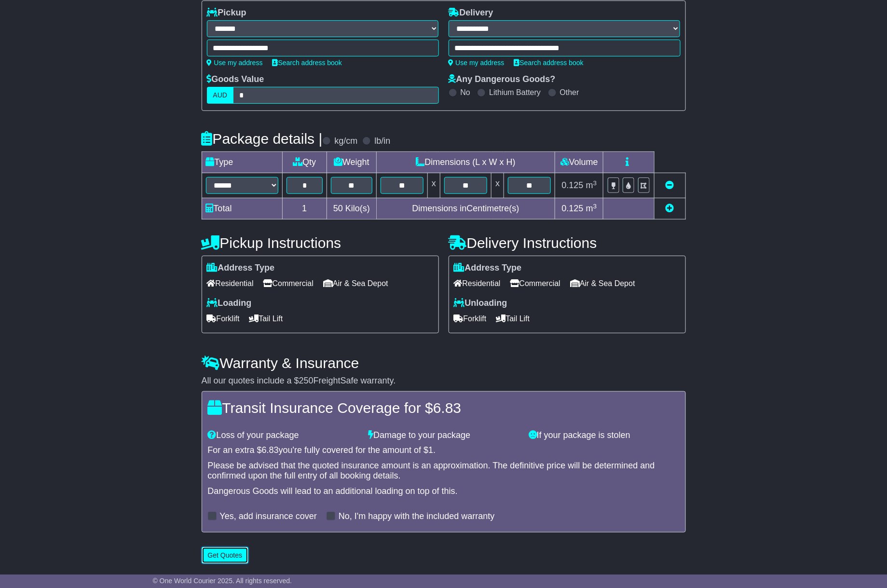 This screenshot has width=887, height=588. I want to click on td: Dimensions in Centimetre(s), so click(465, 209).